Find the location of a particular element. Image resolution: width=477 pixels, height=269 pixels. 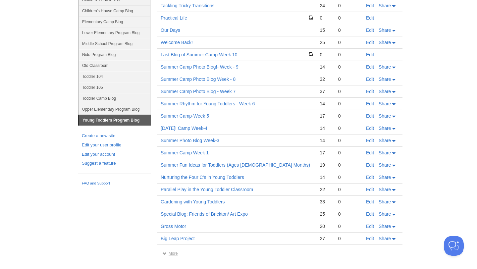

a: Toddler 105 is located at coordinates (115, 87).